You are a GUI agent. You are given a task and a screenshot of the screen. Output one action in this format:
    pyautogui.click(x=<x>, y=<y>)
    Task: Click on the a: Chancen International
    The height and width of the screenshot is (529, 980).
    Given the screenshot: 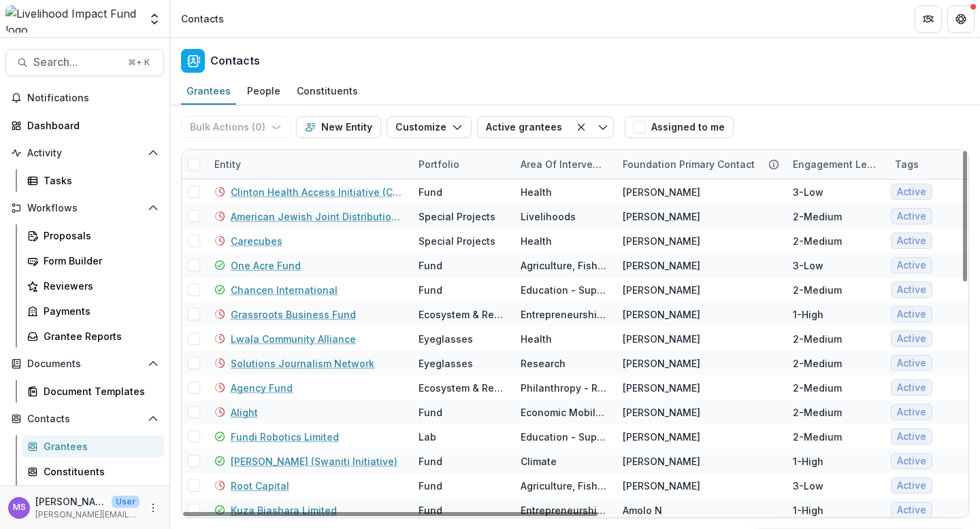 What is the action you would take?
    pyautogui.click(x=283, y=289)
    